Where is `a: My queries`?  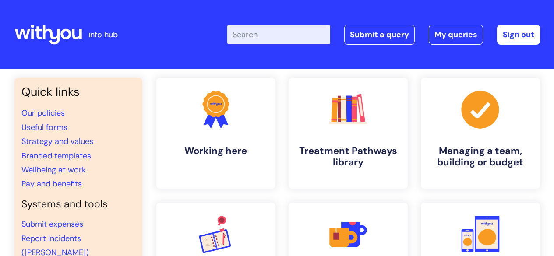
a: My queries is located at coordinates (456, 35).